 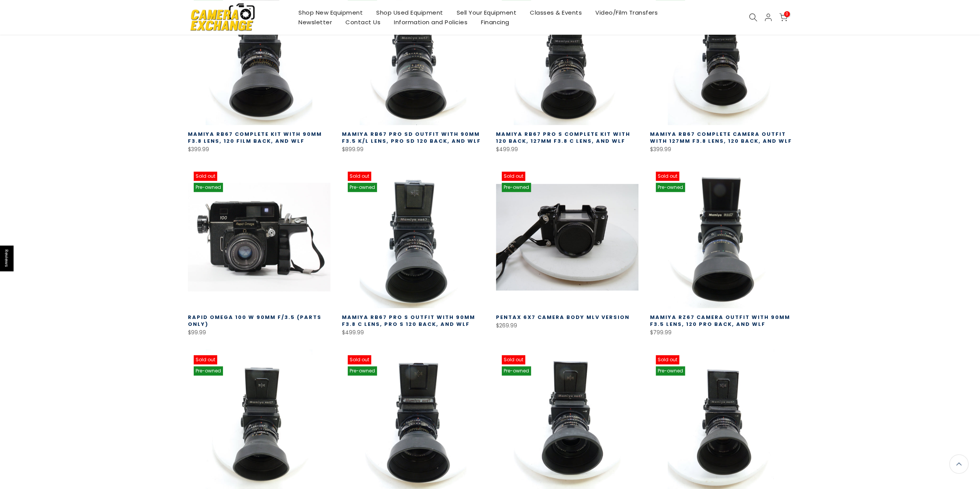 What do you see at coordinates (567, 325) in the screenshot?
I see `div: $269.99` at bounding box center [567, 325].